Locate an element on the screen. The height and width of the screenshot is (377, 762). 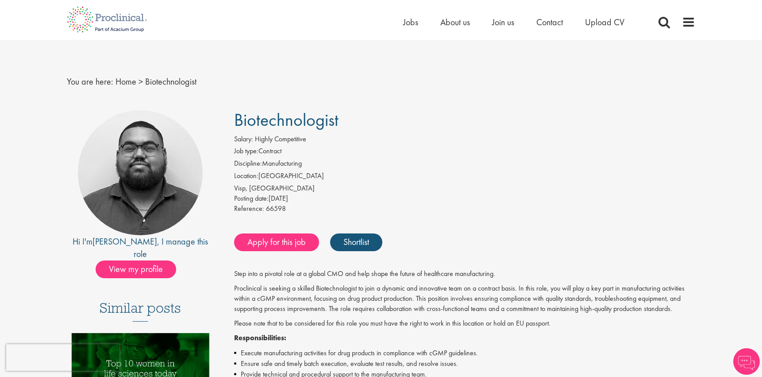
div: Hi I'm , I manage this role is located at coordinates (140, 247).